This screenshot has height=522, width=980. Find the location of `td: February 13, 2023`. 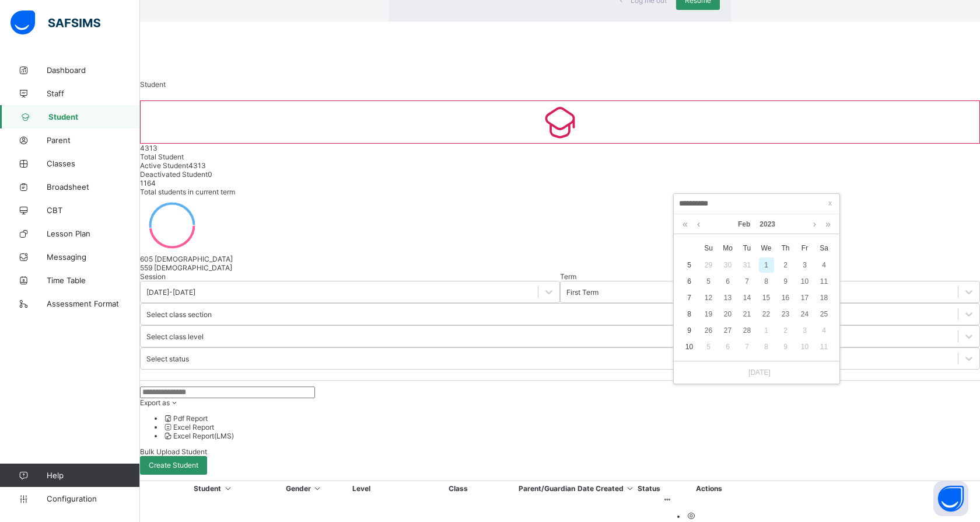

td: February 13, 2023 is located at coordinates (728, 298).